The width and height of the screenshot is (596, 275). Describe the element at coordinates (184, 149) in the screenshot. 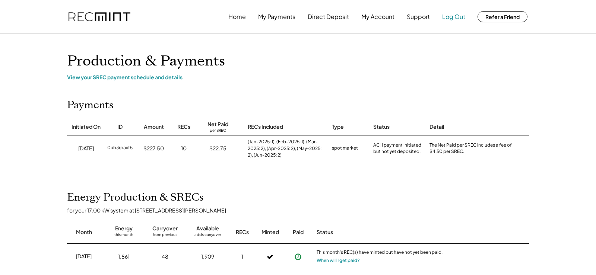

I see `div: 10` at that location.